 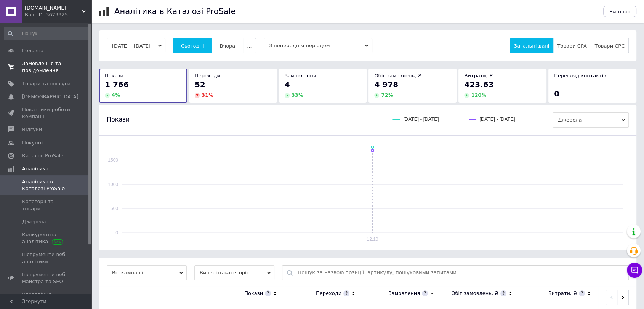 I want to click on span: Всі кампанії, so click(x=146, y=273).